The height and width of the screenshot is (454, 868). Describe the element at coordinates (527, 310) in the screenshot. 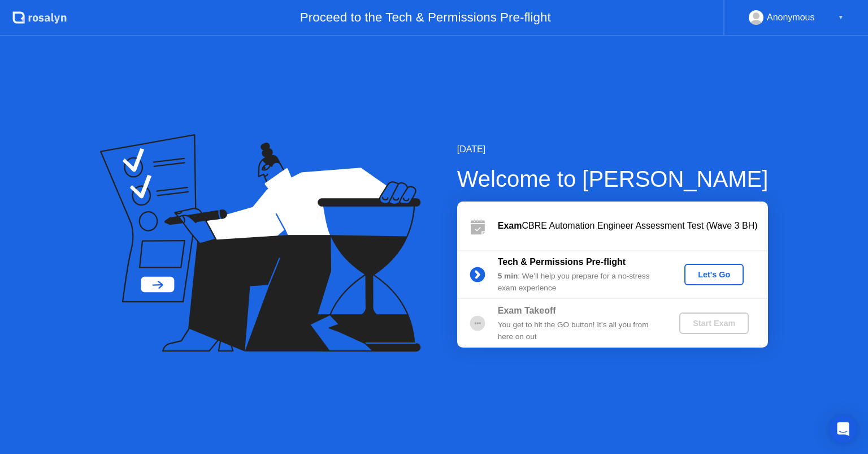

I see `b: Exam Takeoff` at that location.